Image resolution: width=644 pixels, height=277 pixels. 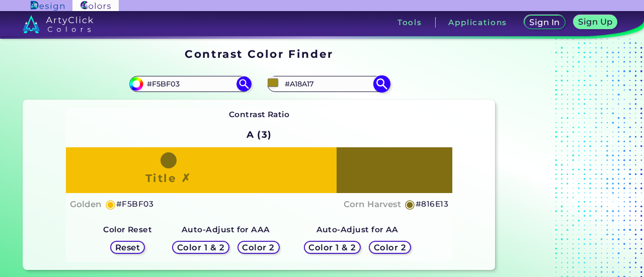 What do you see at coordinates (127, 229) in the screenshot?
I see `strong: Color Reset` at bounding box center [127, 229].